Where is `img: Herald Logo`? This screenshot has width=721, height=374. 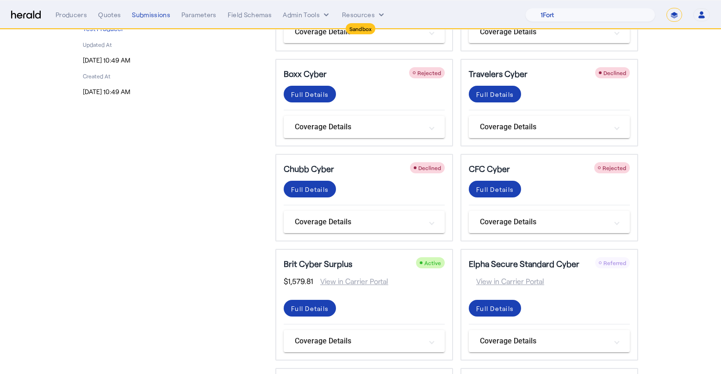
img: Herald Logo is located at coordinates (26, 15).